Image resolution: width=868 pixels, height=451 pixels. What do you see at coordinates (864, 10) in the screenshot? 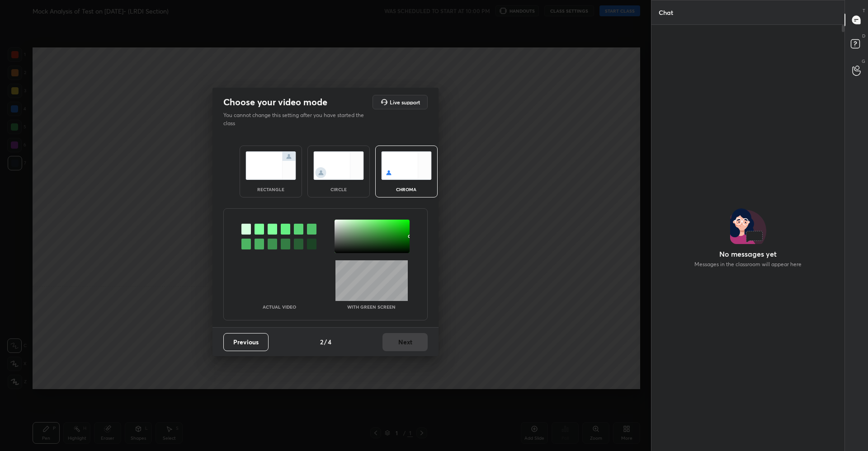
I see `p: T` at bounding box center [864, 10].